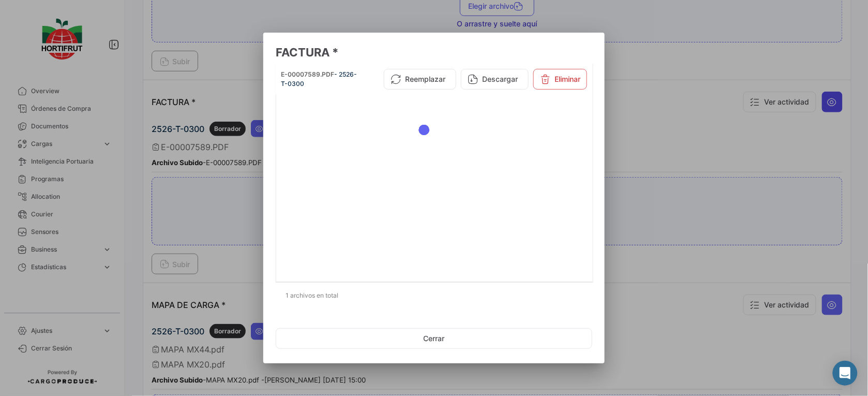 The image size is (868, 396). I want to click on h3: FACTURA *, so click(434, 52).